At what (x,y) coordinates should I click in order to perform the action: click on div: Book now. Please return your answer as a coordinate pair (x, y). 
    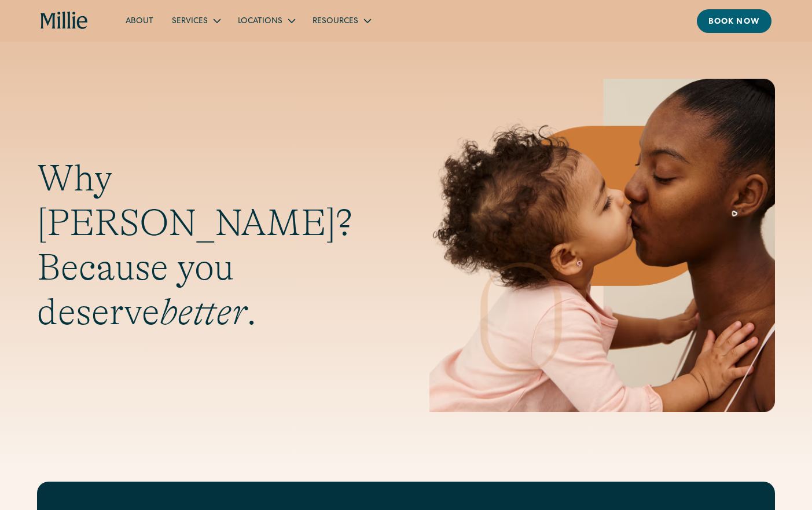
    Looking at the image, I should click on (734, 22).